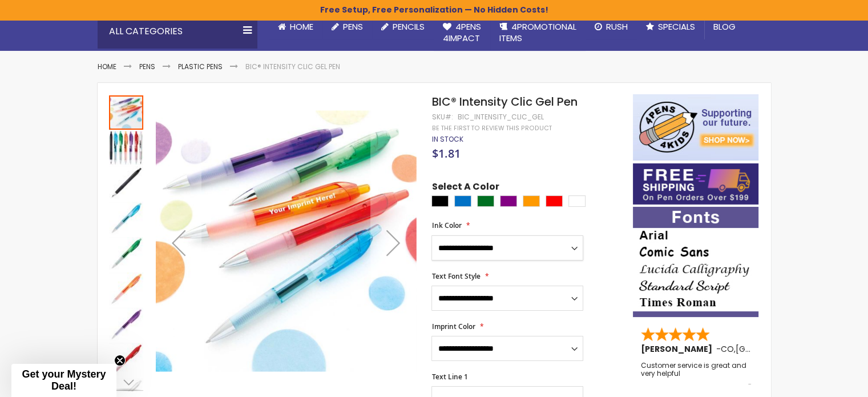 The image size is (868, 397). What do you see at coordinates (696, 261) in the screenshot?
I see `img: font-personalization-examples` at bounding box center [696, 261].